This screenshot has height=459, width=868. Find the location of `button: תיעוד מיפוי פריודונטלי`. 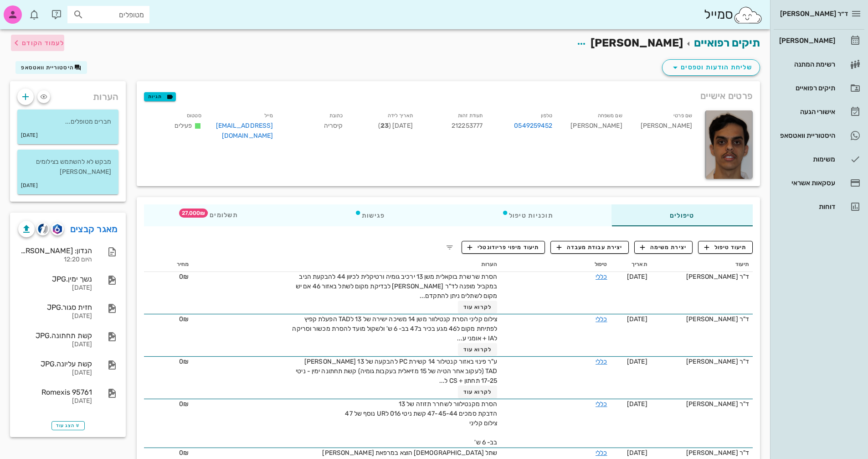

button: תיעוד מיפוי פריודונטלי is located at coordinates (503, 247).